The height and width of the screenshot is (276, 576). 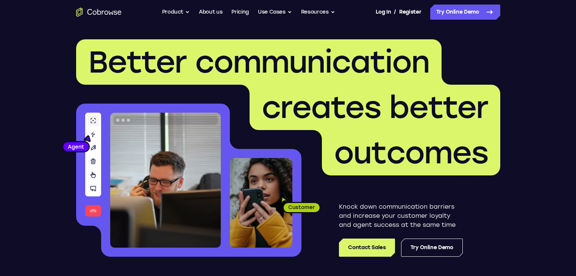 I want to click on span: outcomes, so click(x=411, y=153).